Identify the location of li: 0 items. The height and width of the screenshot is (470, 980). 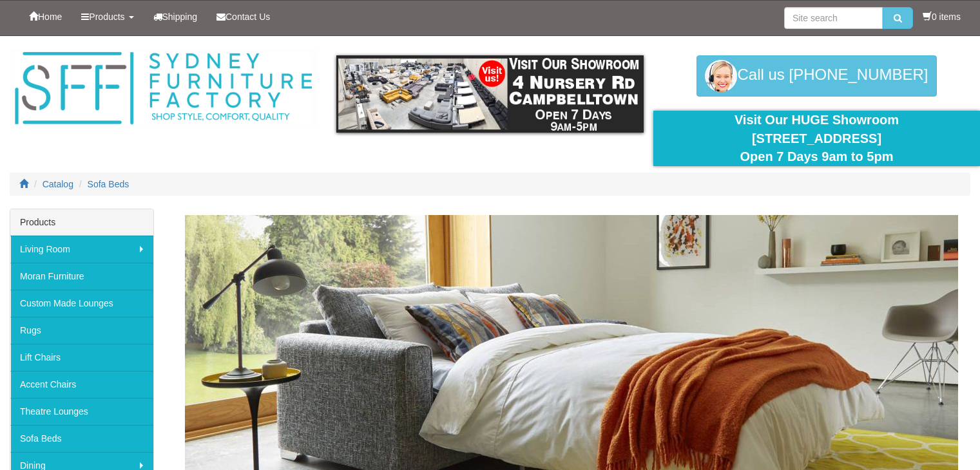
(941, 17).